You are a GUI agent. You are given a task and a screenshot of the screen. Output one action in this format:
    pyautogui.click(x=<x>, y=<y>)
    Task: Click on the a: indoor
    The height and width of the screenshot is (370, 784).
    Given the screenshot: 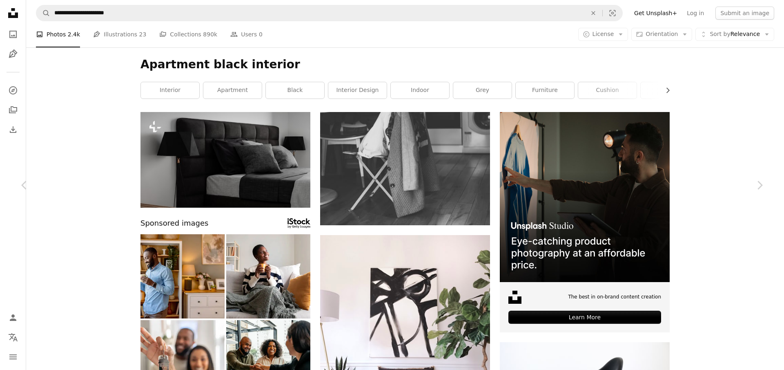 What is the action you would take?
    pyautogui.click(x=420, y=90)
    